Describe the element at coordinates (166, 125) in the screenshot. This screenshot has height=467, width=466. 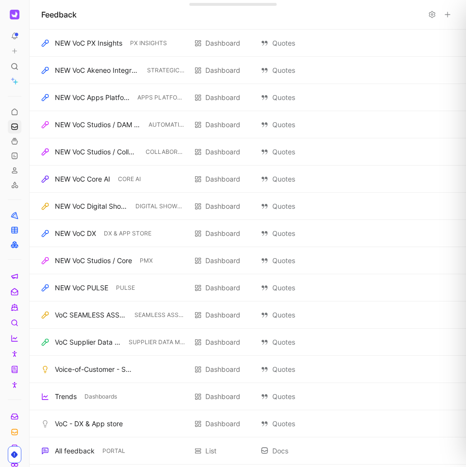
I see `span: AUTOMATION & AI` at that location.